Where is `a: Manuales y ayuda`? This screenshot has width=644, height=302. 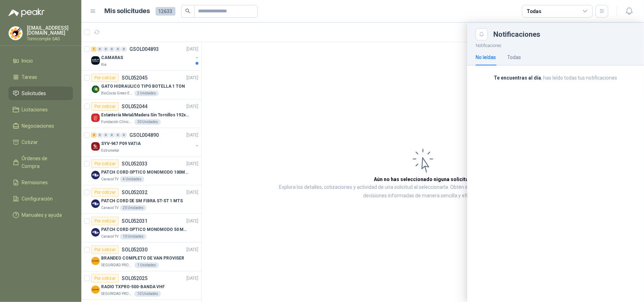
a: Manuales y ayuda is located at coordinates (41, 215).